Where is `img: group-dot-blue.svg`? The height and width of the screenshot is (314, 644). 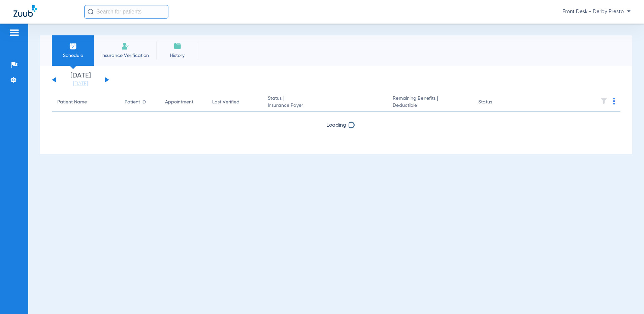
img: group-dot-blue.svg is located at coordinates (614, 101).